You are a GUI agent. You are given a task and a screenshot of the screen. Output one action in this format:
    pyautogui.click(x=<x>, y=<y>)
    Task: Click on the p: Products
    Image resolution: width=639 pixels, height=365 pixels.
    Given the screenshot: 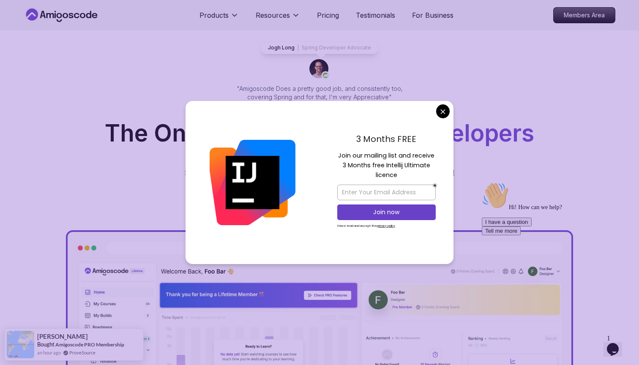 What is the action you would take?
    pyautogui.click(x=214, y=15)
    